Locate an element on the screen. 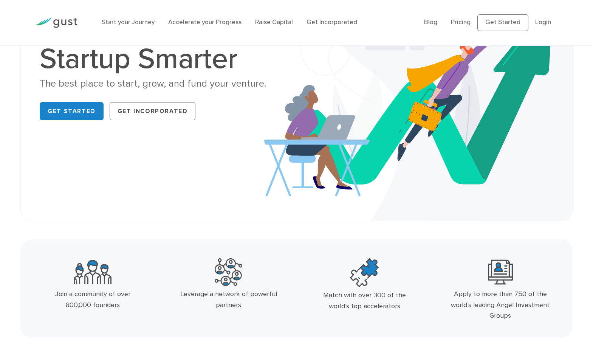 The image size is (593, 340). a: Pricing is located at coordinates (461, 22).